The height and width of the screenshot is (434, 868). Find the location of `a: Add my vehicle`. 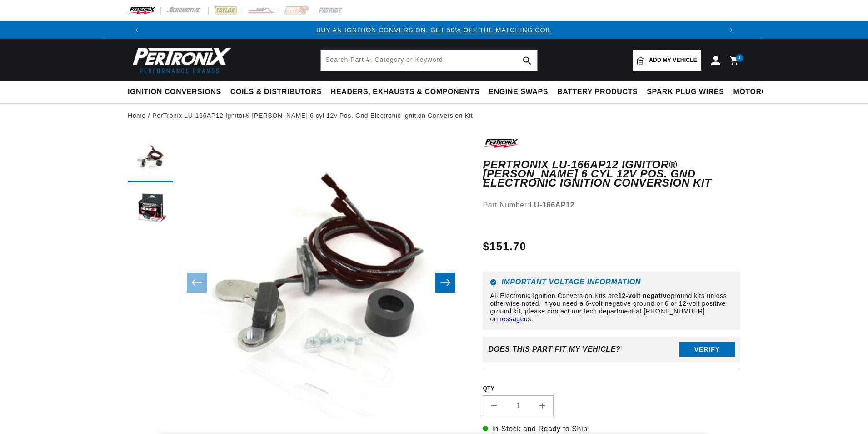

a: Add my vehicle is located at coordinates (667, 61).